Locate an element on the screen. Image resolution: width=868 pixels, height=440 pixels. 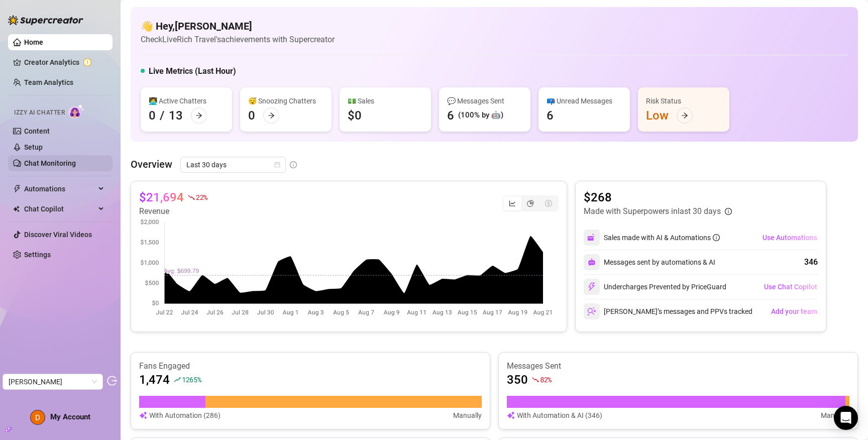
span: logout is located at coordinates (112, 381).